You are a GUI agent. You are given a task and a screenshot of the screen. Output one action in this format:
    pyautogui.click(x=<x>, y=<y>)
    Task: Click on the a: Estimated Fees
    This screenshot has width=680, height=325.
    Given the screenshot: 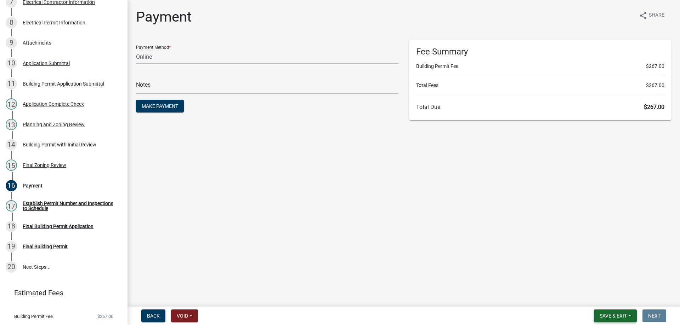 What is the action you would take?
    pyautogui.click(x=61, y=293)
    